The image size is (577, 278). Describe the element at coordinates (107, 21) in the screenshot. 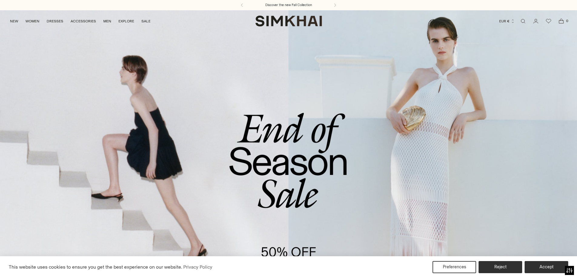

I see `a: MEN` at that location.